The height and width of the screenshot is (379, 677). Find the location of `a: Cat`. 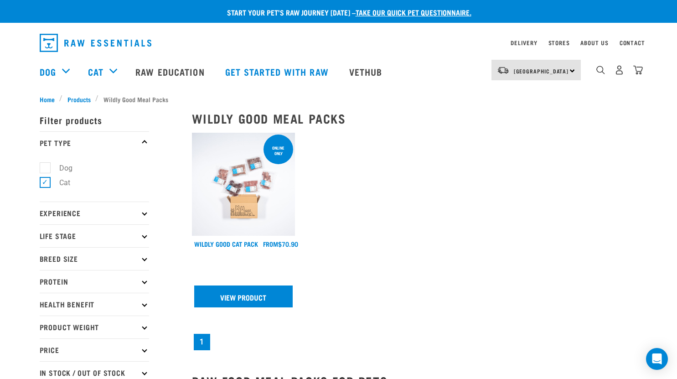

a: Cat is located at coordinates (96, 72).